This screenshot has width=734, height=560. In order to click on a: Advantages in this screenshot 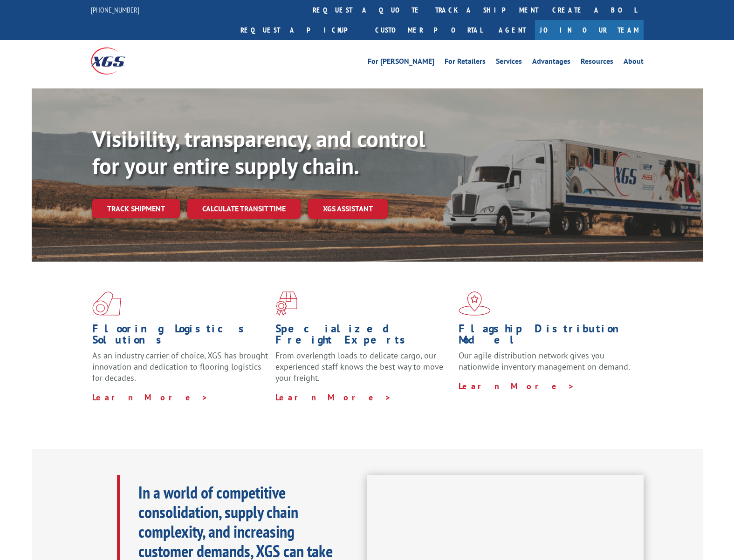, I will do `click(551, 63)`.